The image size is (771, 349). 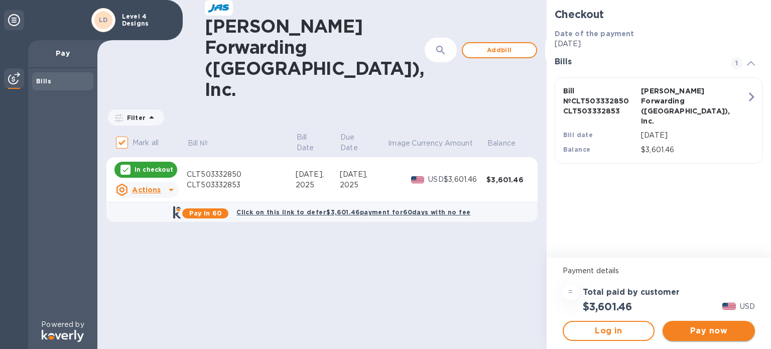 I want to click on span: Currency, so click(x=427, y=143).